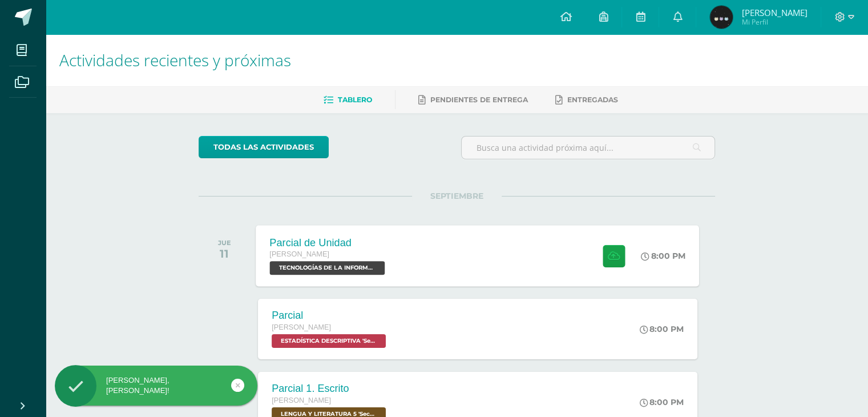  I want to click on span: Mi Perfil, so click(774, 22).